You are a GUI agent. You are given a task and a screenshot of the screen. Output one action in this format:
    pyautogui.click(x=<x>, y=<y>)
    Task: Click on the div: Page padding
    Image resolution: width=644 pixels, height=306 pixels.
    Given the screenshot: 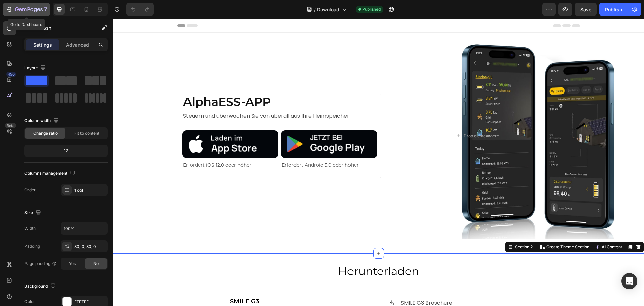 What is the action you would take?
    pyautogui.click(x=40, y=263)
    